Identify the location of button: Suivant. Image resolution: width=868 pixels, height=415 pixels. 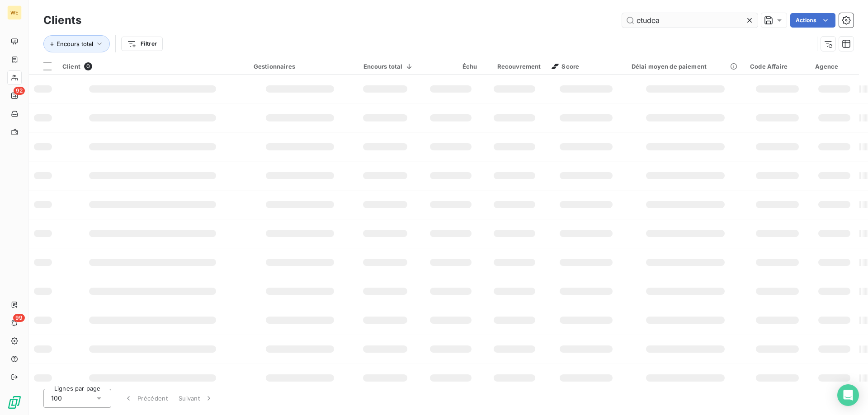
(196, 398).